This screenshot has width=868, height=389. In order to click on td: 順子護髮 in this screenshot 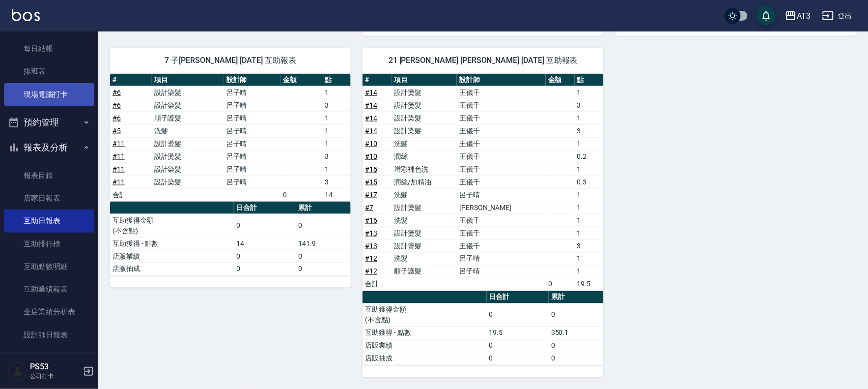, I will do `click(424, 271)`.